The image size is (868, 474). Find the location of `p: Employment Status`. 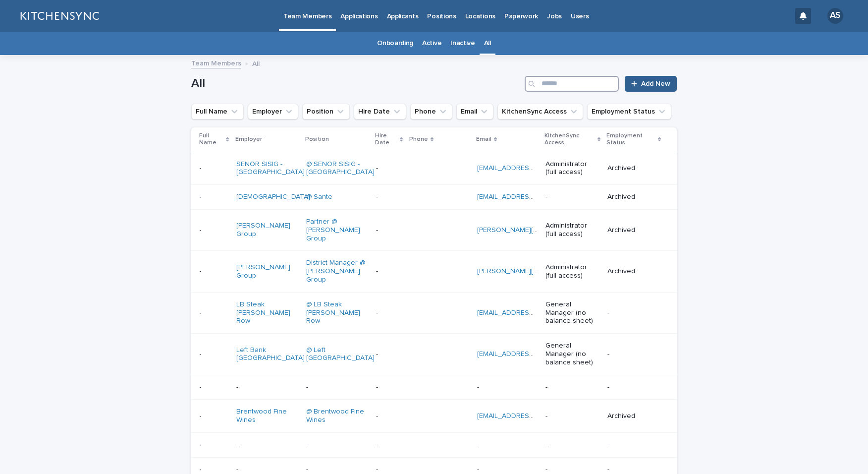

p: Employment Status is located at coordinates (631, 139).